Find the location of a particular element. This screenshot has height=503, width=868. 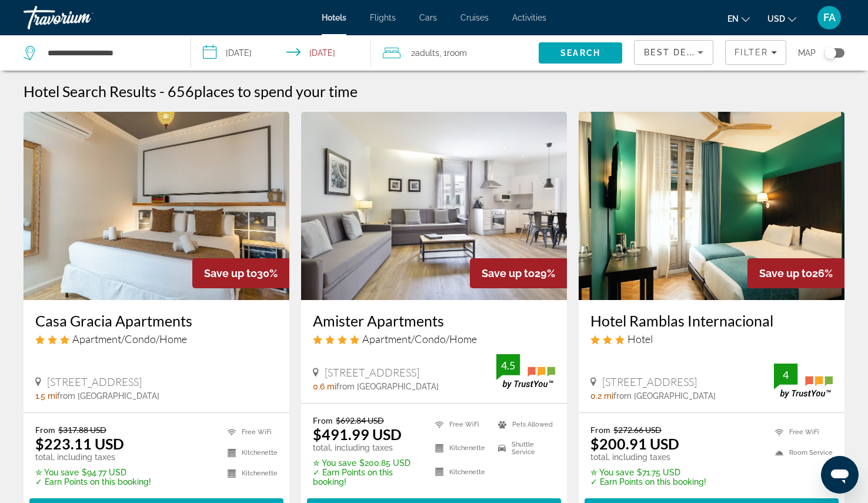

del: $272.66 USD is located at coordinates (638, 429).